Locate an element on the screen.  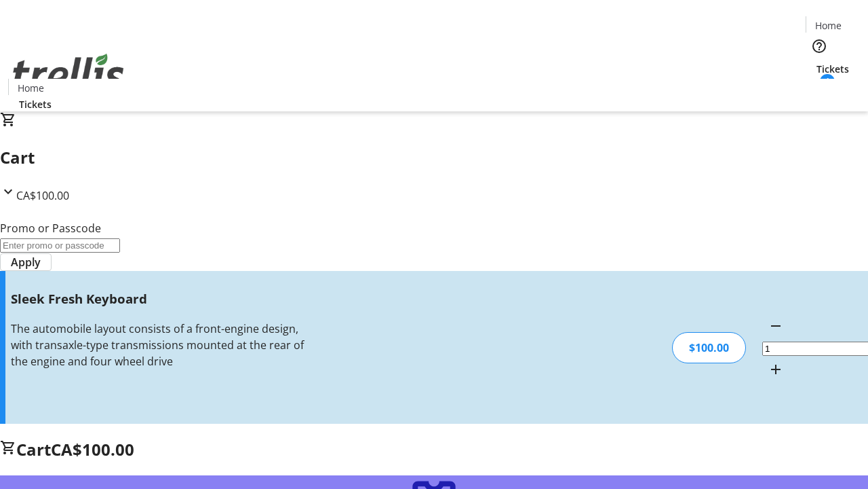
button: Decrement by one is located at coordinates (776, 326).